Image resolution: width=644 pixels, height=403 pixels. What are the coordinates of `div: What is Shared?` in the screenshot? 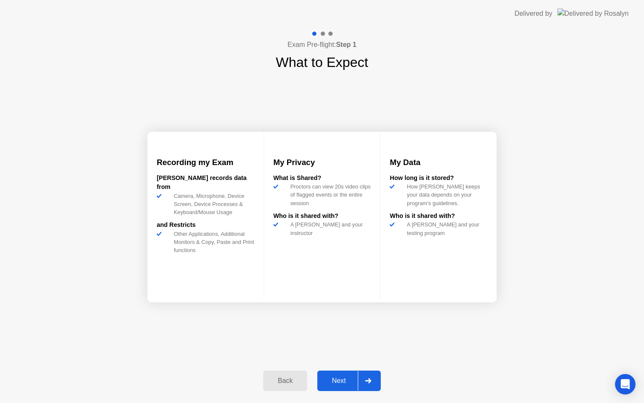 It's located at (322, 178).